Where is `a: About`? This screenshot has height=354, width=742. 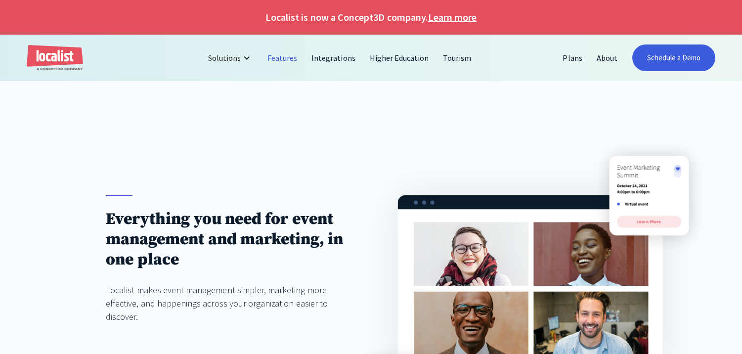 a: About is located at coordinates (607, 58).